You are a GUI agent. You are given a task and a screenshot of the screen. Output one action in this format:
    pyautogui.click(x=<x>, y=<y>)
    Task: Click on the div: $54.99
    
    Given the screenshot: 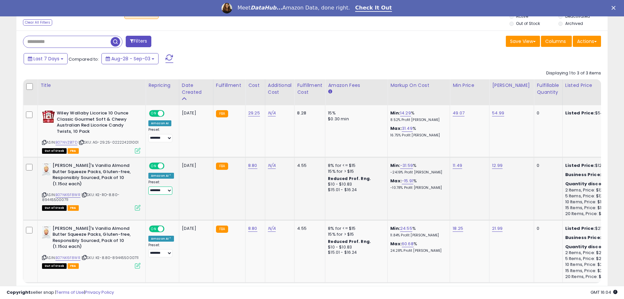 What is the action you would take?
    pyautogui.click(x=592, y=113)
    